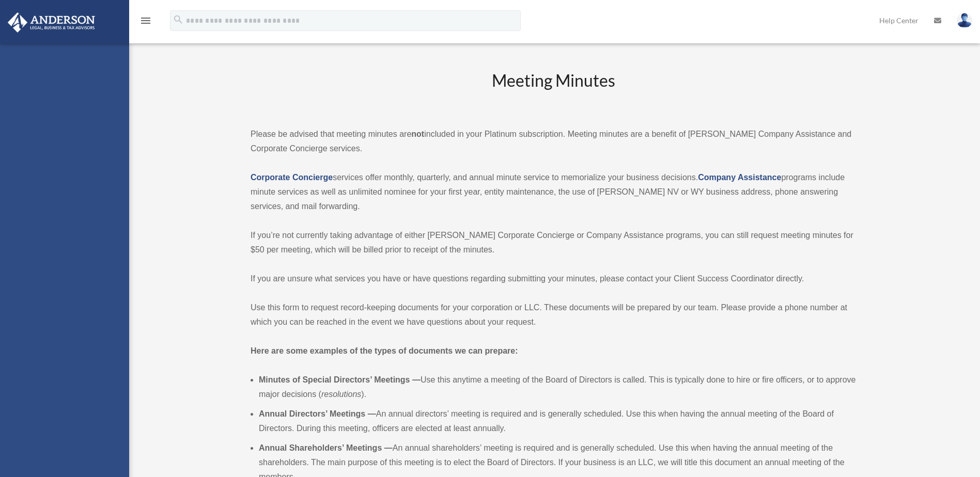 Image resolution: width=980 pixels, height=477 pixels. I want to click on strong: Here are some examples of the types of documents we can prepare:, so click(384, 351).